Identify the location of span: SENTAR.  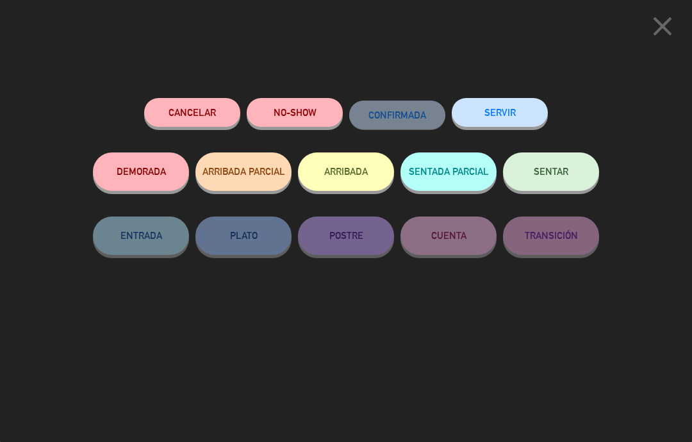
(551, 171).